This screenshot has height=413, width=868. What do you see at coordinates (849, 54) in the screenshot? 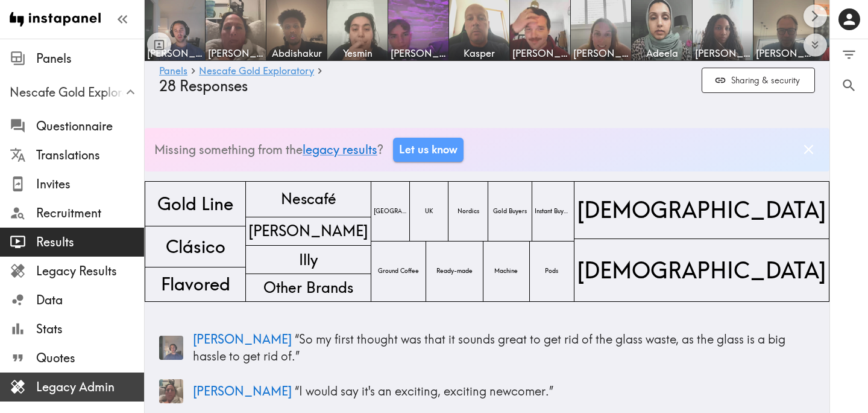
I see `button: Filter Responses` at bounding box center [849, 54].